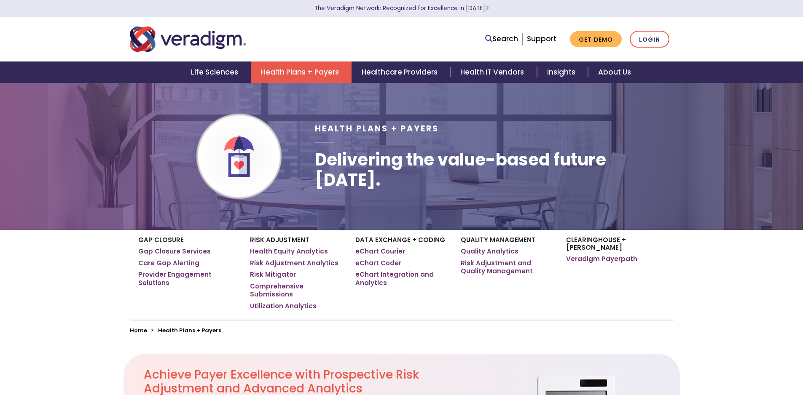  What do you see at coordinates (188, 39) in the screenshot?
I see `a: Veradigm logo` at bounding box center [188, 39].